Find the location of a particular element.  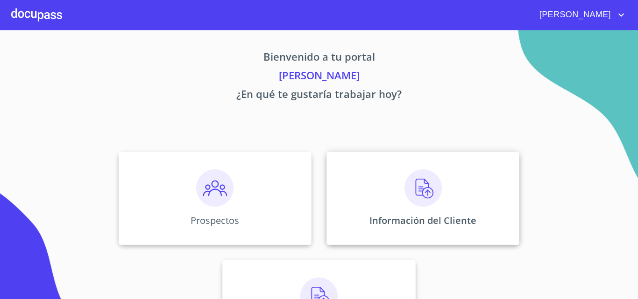

button: account of current user is located at coordinates (579, 15).